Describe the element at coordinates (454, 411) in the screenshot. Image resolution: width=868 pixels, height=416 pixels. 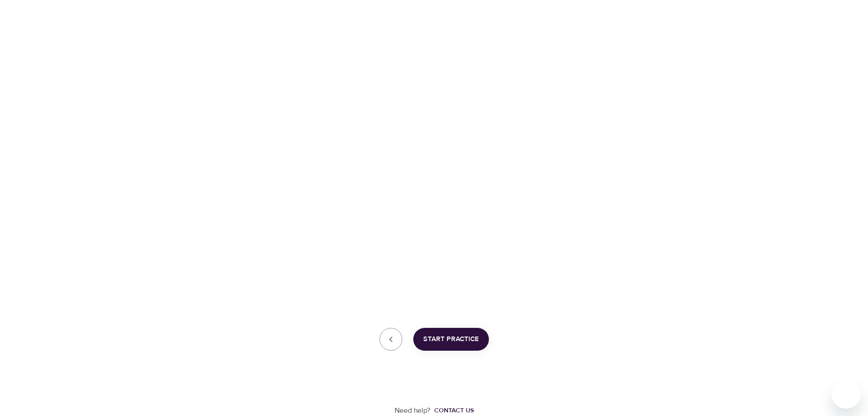
I see `div: Contact us` at that location.